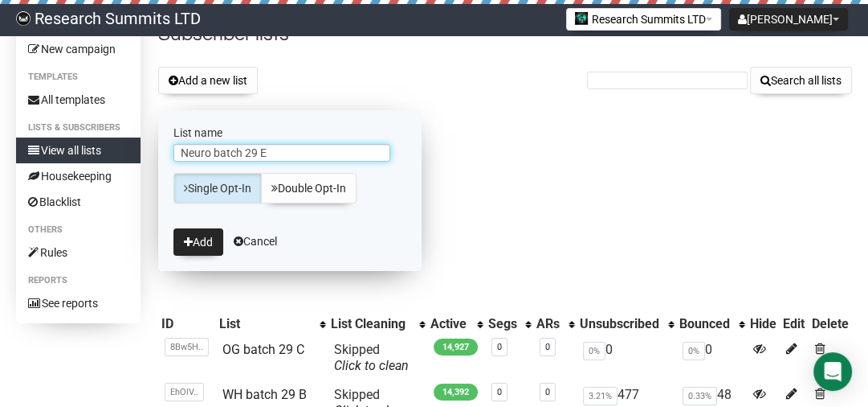 This screenshot has height=407, width=868. What do you see at coordinates (763, 324) in the screenshot?
I see `th: Hide: No sort applied, sorting is disabled` at bounding box center [763, 324].